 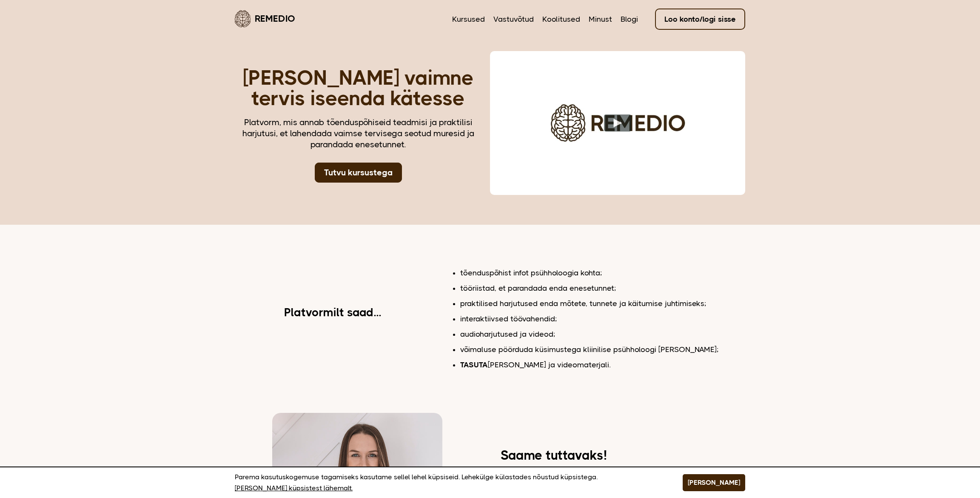 I want to click on a: Kursused, so click(x=469, y=19).